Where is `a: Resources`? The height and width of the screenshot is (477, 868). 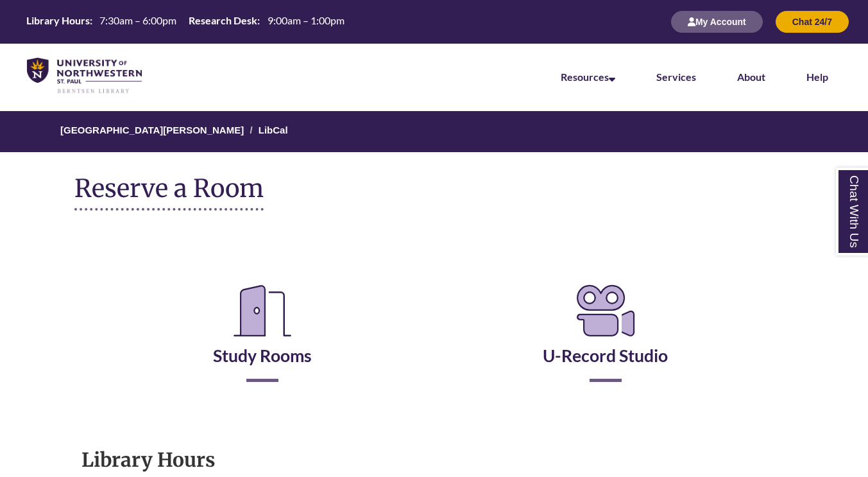
a: Resources is located at coordinates (587, 76).